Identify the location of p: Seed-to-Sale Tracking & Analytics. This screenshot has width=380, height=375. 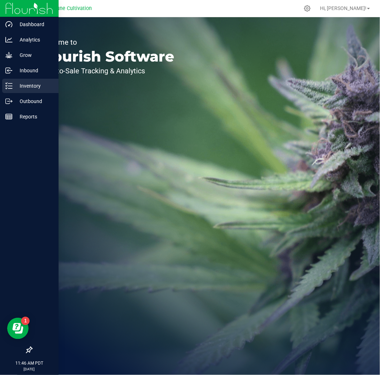
(107, 71).